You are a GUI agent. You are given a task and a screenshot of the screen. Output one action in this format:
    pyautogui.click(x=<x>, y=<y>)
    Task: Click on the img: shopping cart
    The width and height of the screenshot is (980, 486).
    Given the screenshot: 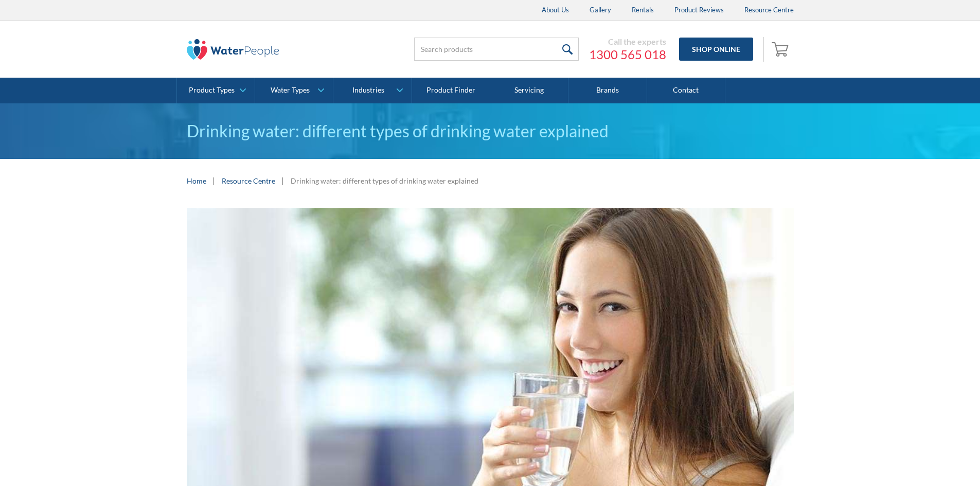 What is the action you would take?
    pyautogui.click(x=781, y=49)
    